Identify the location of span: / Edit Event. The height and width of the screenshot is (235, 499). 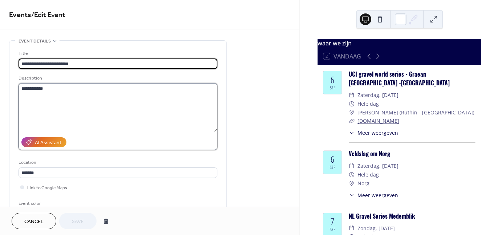
(48, 15).